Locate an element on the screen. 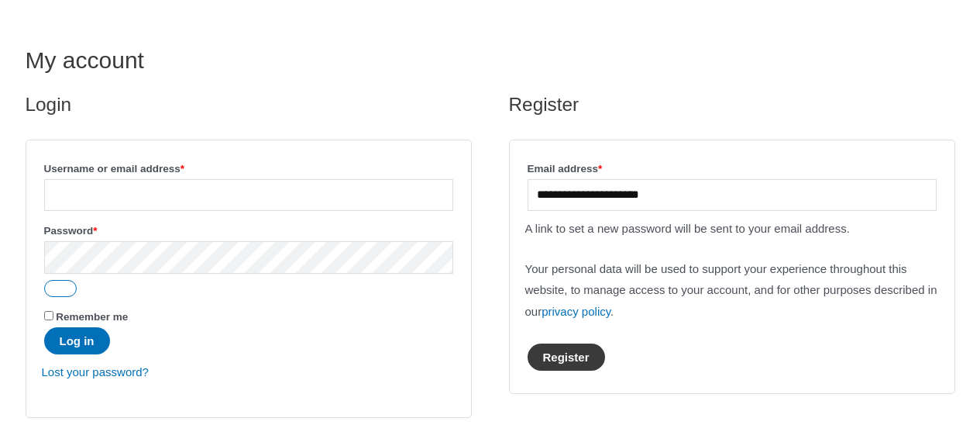 The image size is (980, 439). span: Remember me is located at coordinates (91, 316).